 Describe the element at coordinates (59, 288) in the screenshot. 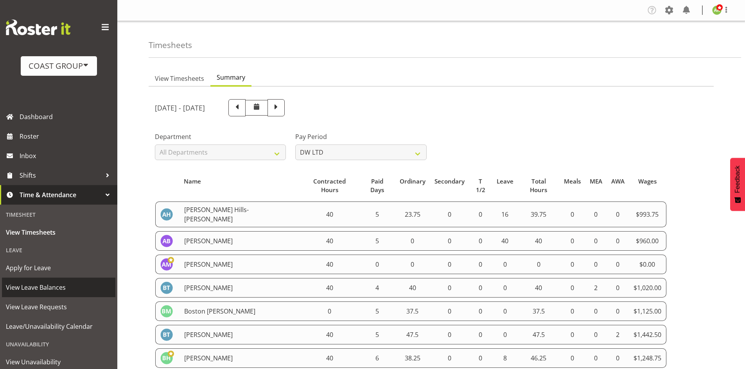

I see `a: View Leave Balances` at that location.